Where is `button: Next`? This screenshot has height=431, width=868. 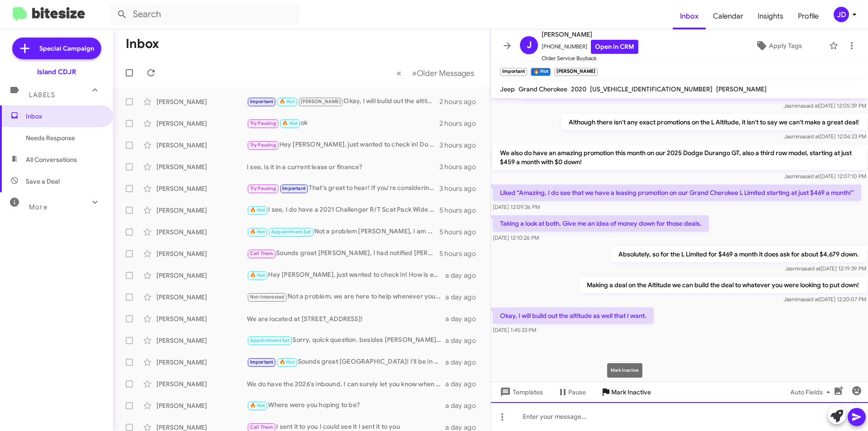
button: Next is located at coordinates (443, 73).